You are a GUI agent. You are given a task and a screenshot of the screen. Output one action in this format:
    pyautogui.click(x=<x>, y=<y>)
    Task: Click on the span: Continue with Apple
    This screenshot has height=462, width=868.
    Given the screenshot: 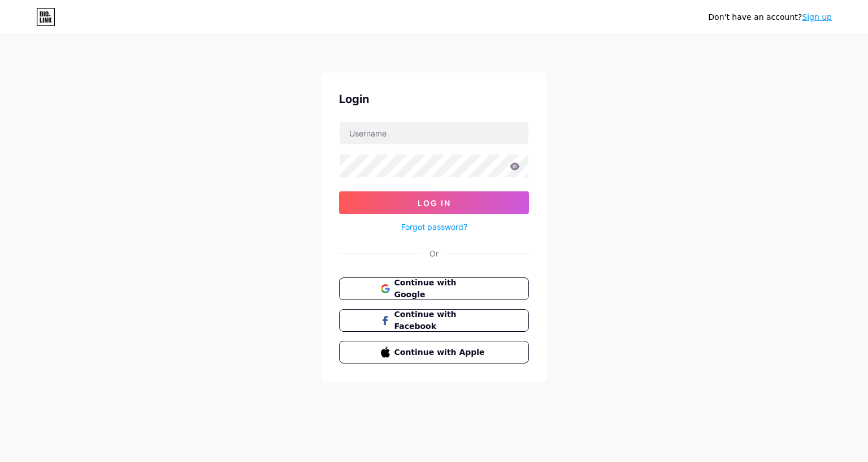 What is the action you would take?
    pyautogui.click(x=441, y=352)
    